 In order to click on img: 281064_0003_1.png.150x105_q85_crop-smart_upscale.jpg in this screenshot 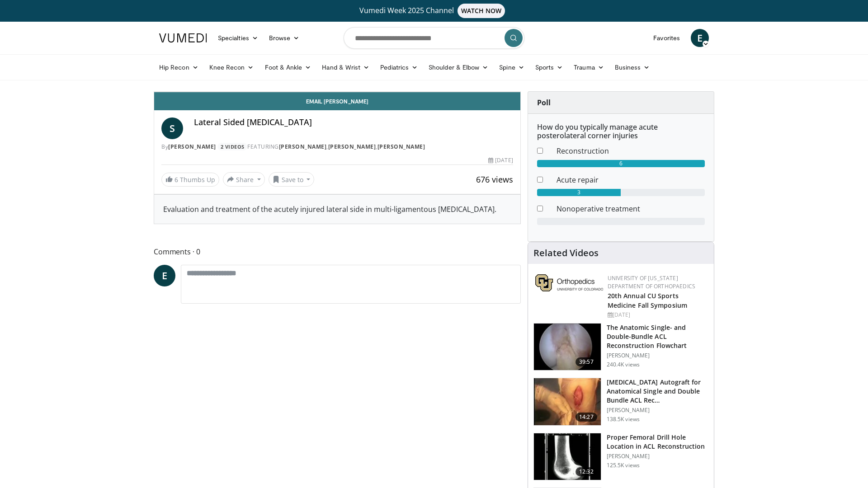, I will do `click(567, 402)`.